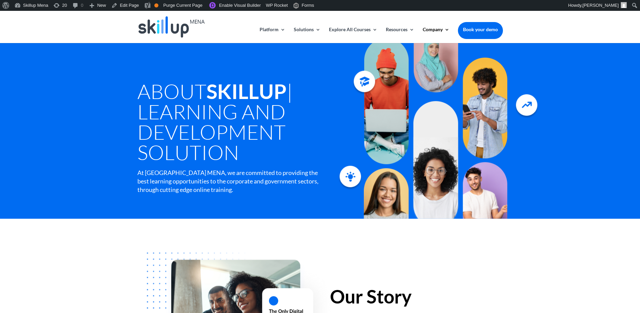  What do you see at coordinates (481, 29) in the screenshot?
I see `a: Book your demo` at bounding box center [481, 29].